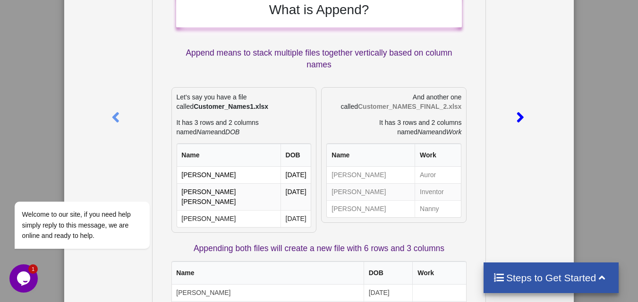  What do you see at coordinates (85, 109) in the screenshot?
I see `div: Welcome to our site, if you need help simply reply to this message, we are online and ready to help.` at bounding box center [85, 109].